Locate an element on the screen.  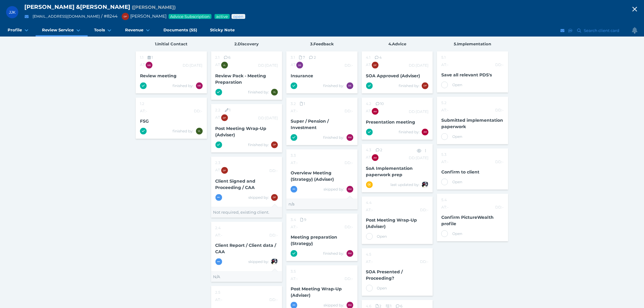
button: Email is located at coordinates (27, 16).